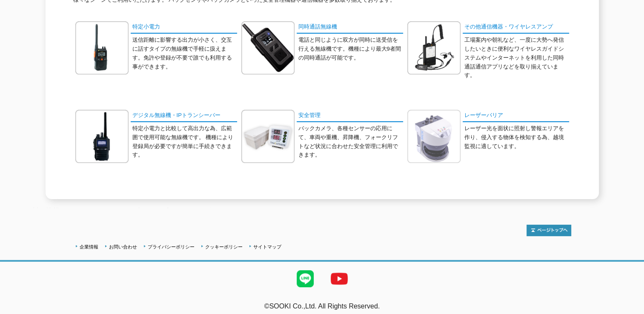 Image resolution: width=644 pixels, height=314 pixels. What do you see at coordinates (434, 136) in the screenshot?
I see `img: レーザーバリア` at bounding box center [434, 136].